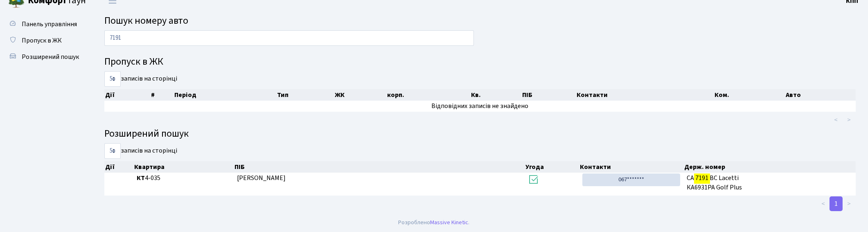 The image size is (868, 232). Describe the element at coordinates (45, 24) in the screenshot. I see `a: Панель управління` at that location.